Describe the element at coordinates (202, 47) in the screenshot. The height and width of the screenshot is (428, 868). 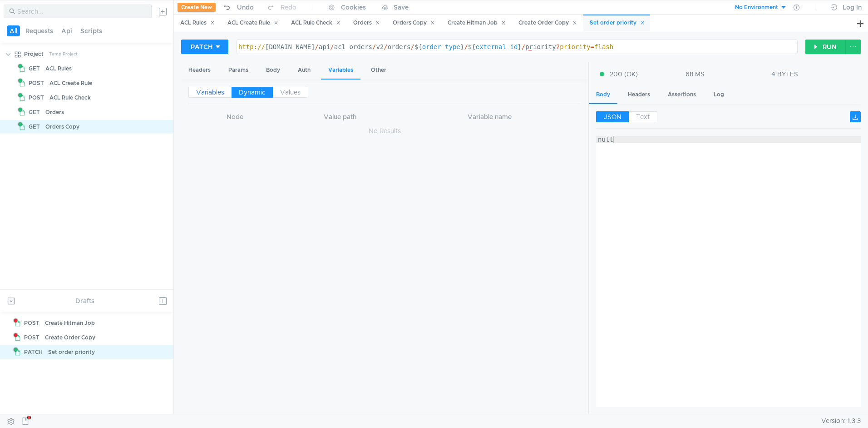
I see `div: PATCH` at that location.